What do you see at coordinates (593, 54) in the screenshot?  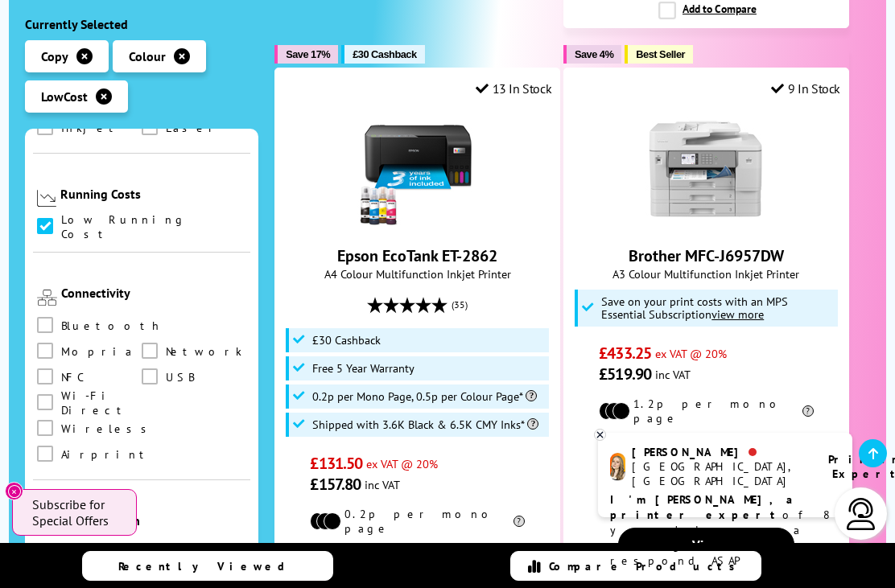 I see `button: Save 4%` at bounding box center [593, 54].